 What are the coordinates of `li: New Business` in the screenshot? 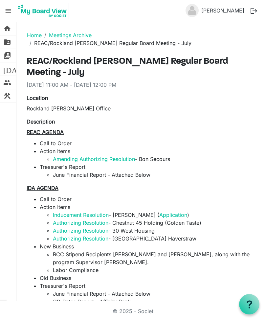 It's located at (147, 259).